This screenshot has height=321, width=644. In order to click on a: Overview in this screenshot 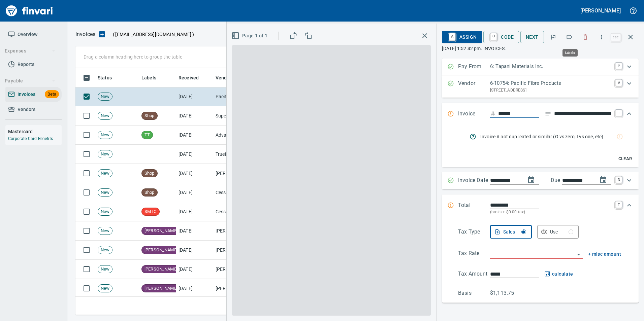, I will do `click(34, 34)`.